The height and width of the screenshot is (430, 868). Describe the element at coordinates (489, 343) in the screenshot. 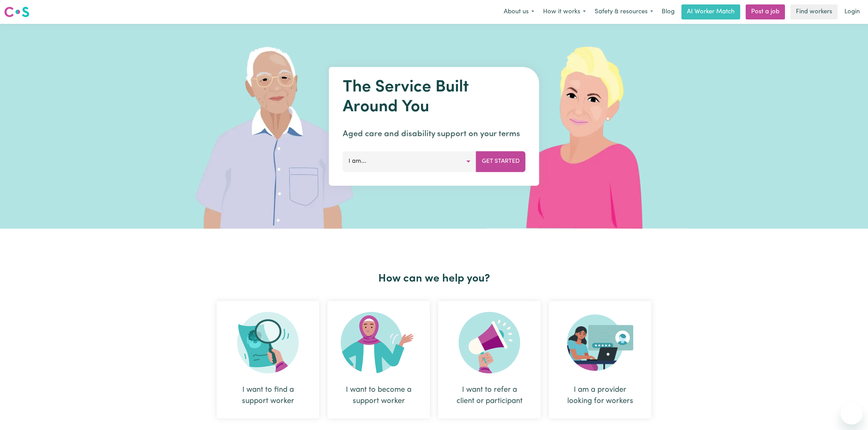

I see `img: Refer` at that location.